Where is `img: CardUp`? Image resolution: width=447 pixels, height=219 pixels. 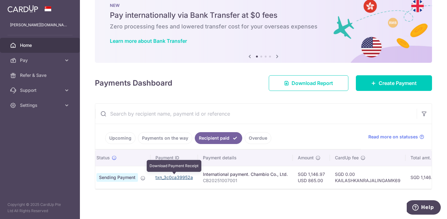
img: CardUp is located at coordinates (23, 9).